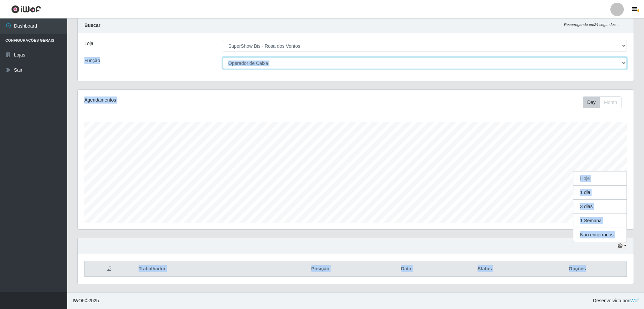 The height and width of the screenshot is (309, 644). What do you see at coordinates (194, 100) in the screenshot?
I see `div: Agendamentos` at bounding box center [194, 100].